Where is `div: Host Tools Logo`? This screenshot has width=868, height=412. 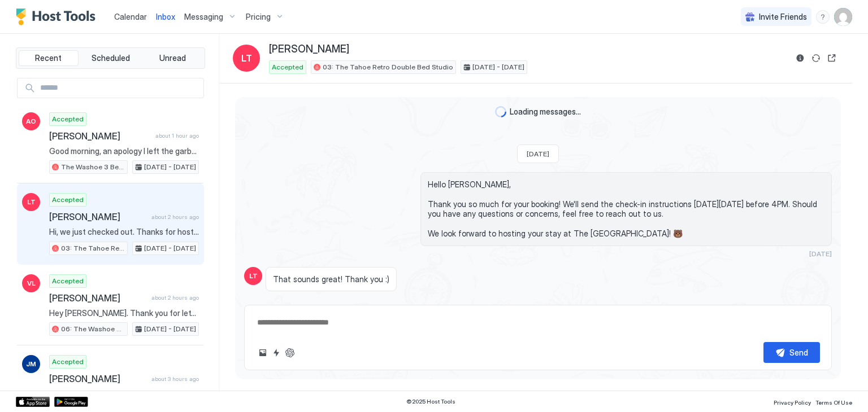 div: Host Tools Logo is located at coordinates (58, 17).